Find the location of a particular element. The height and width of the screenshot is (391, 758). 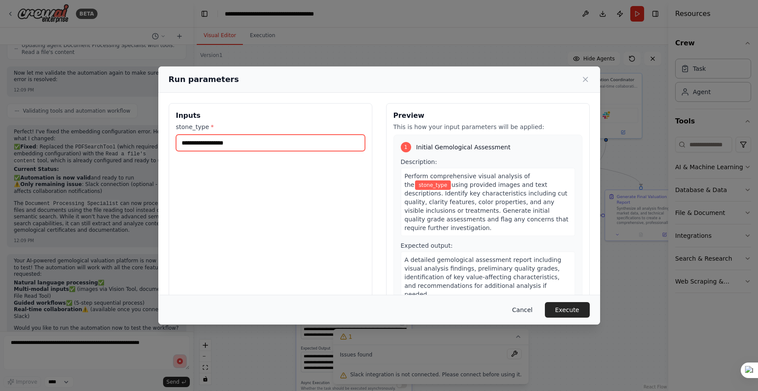

button: Cancel is located at coordinates (522, 310).